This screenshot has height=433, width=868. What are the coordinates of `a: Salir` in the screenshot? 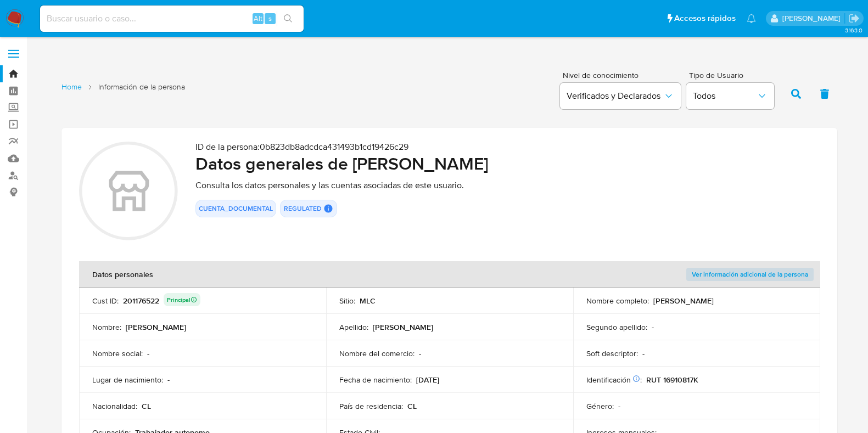 It's located at (853, 18).